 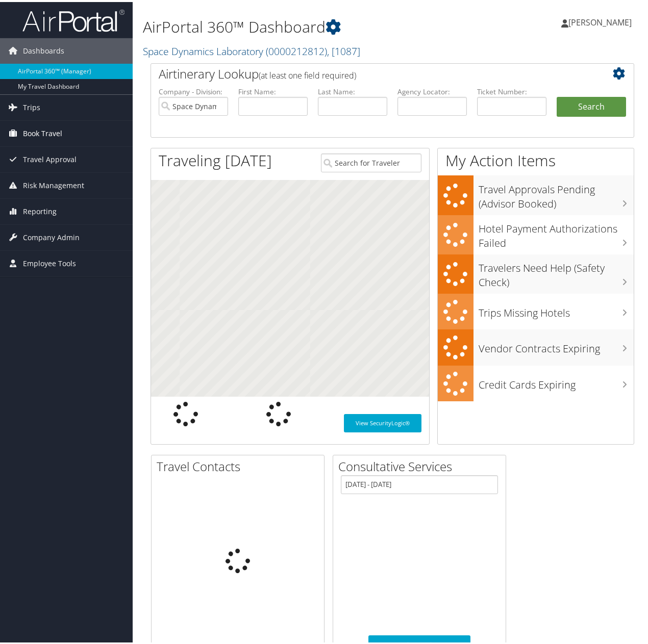 I want to click on label: Agency Locator:, so click(x=432, y=90).